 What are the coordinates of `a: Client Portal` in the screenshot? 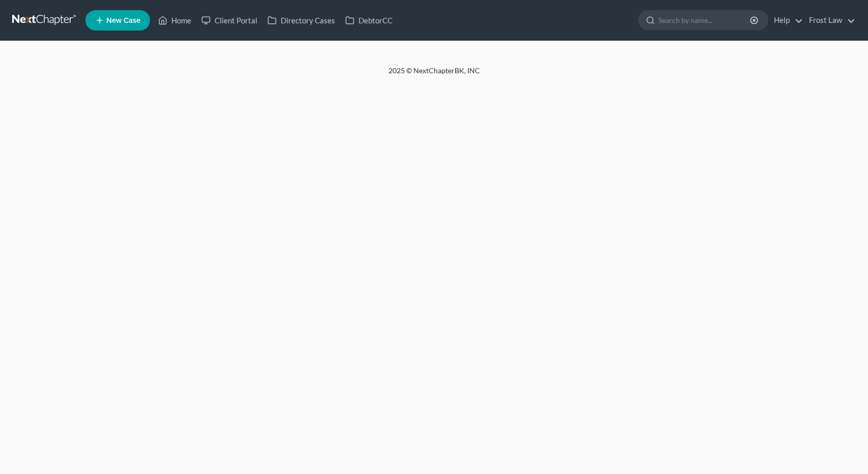 It's located at (229, 21).